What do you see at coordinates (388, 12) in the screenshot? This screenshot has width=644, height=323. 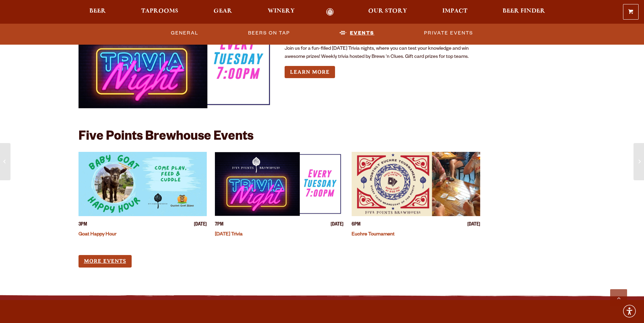 I see `a: Our Story` at bounding box center [388, 12].